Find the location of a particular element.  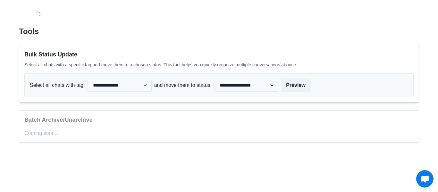

p: Tools is located at coordinates (219, 31).